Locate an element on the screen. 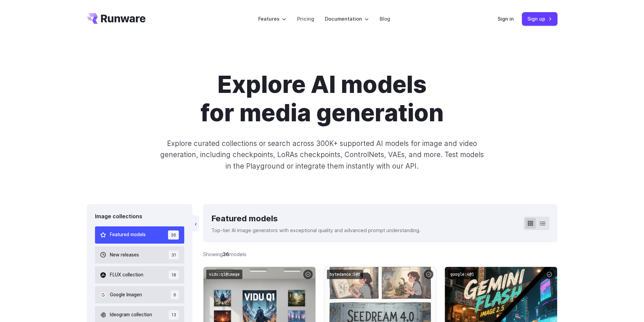  span: New releases is located at coordinates (124, 255).